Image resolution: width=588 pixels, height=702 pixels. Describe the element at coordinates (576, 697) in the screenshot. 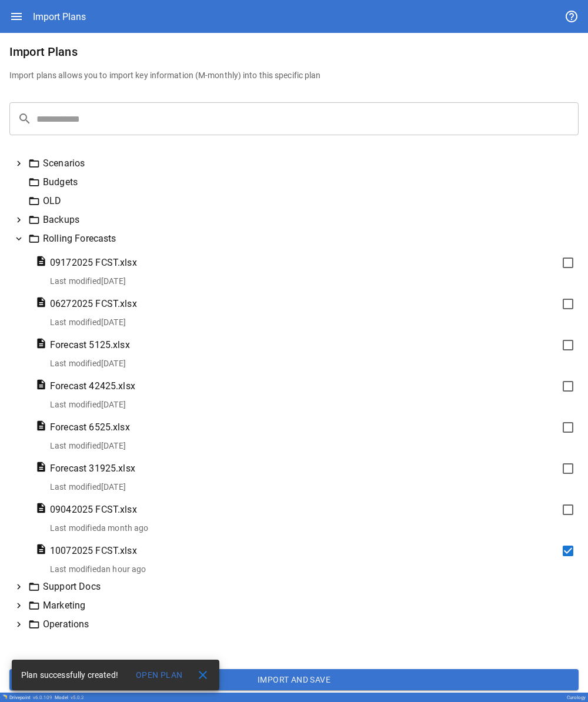

I see `div: Curology` at that location.